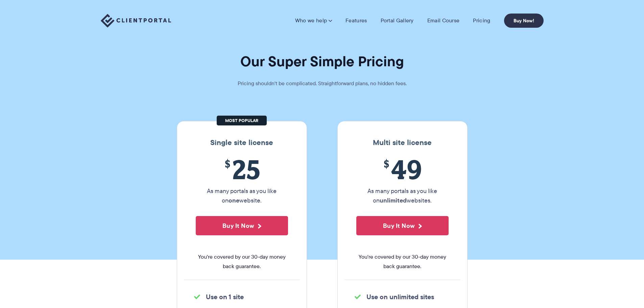 Image resolution: width=644 pixels, height=308 pixels. Describe the element at coordinates (242, 196) in the screenshot. I see `p: As many portals as you like on website.` at that location.